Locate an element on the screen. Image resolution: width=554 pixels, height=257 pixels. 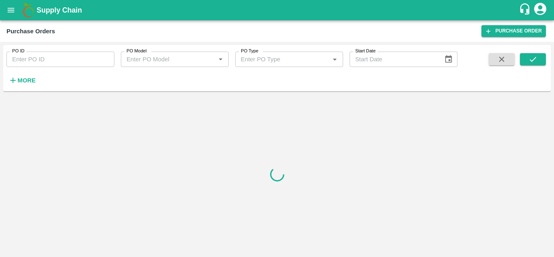
b: Supply Chain is located at coordinates (59, 10).